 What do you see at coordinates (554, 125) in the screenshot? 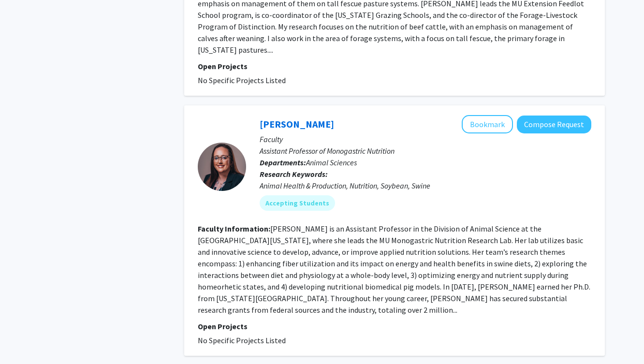
I see `button: Compose Request to Amy Petry` at bounding box center [554, 125].